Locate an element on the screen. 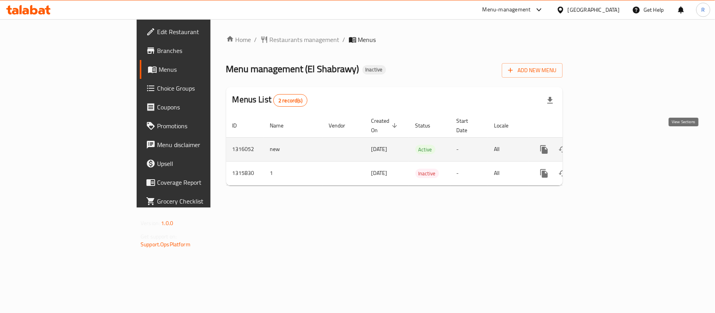 Image resolution: width=715 pixels, height=313 pixels. span: Get support on: is located at coordinates (159, 237).